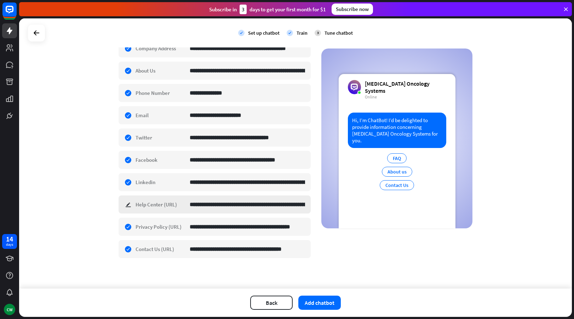 The image size is (574, 319). What do you see at coordinates (339, 33) in the screenshot?
I see `div: Tune chatbot` at bounding box center [339, 33].